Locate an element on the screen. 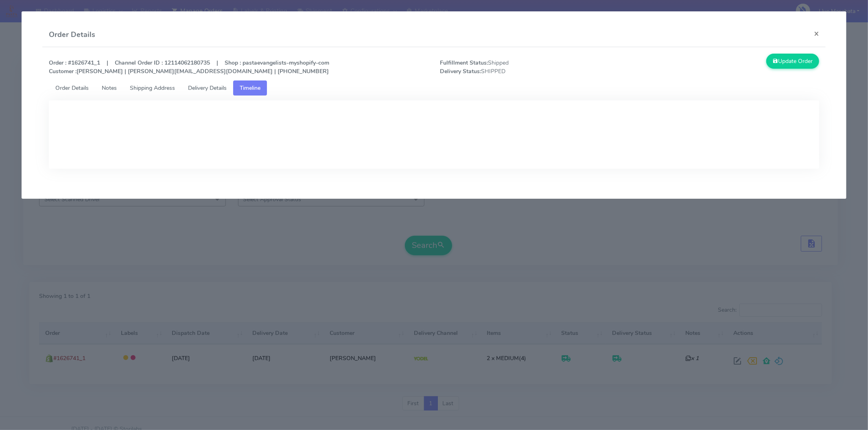 This screenshot has height=430, width=868. strong: Delivery Status: is located at coordinates (460, 71).